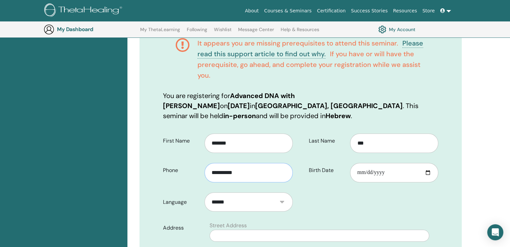  Describe the element at coordinates (331, 11) in the screenshot. I see `a: Certification` at that location.